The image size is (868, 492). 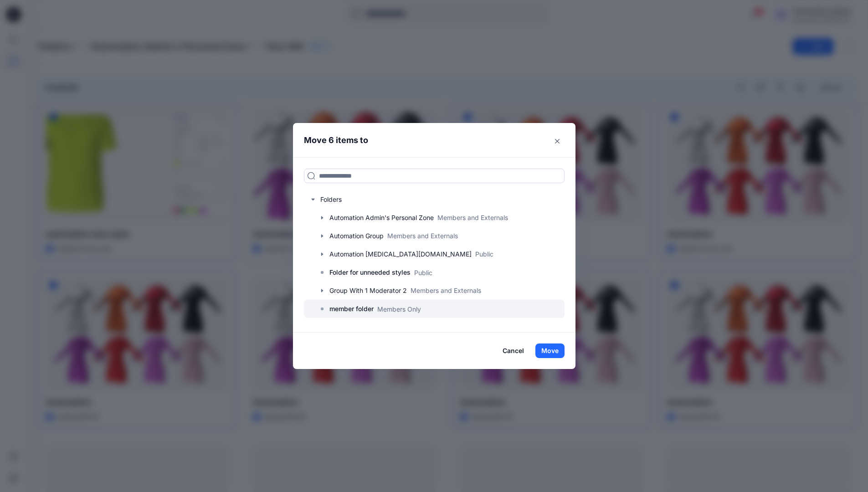 I want to click on p: member folder, so click(x=351, y=309).